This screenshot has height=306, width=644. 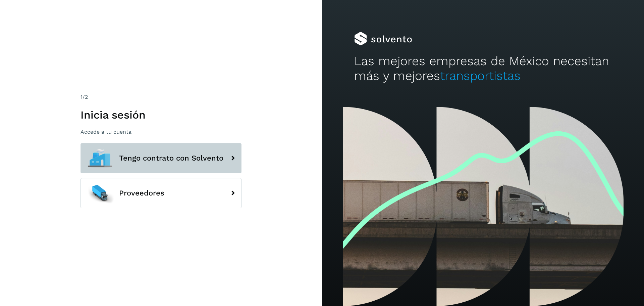 What do you see at coordinates (161, 115) in the screenshot?
I see `h1: Inicia sesión` at bounding box center [161, 115].